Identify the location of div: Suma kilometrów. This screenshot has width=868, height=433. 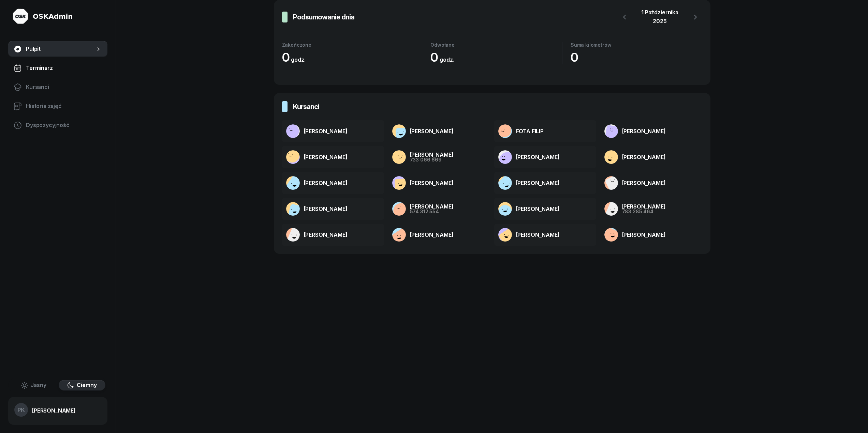
(637, 45).